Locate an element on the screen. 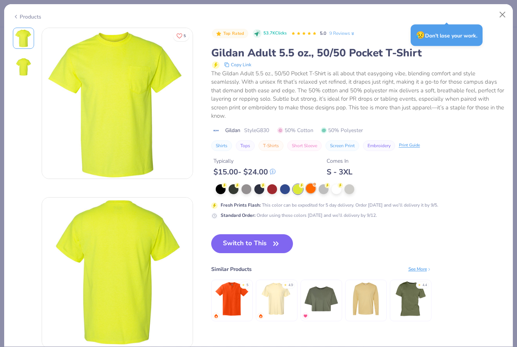 The height and width of the screenshot is (347, 517). div: S - 3XL is located at coordinates (340, 172).